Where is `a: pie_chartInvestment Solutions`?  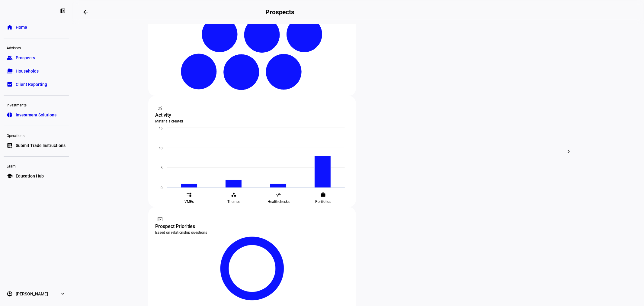
a: pie_chartInvestment Solutions is located at coordinates (36, 115).